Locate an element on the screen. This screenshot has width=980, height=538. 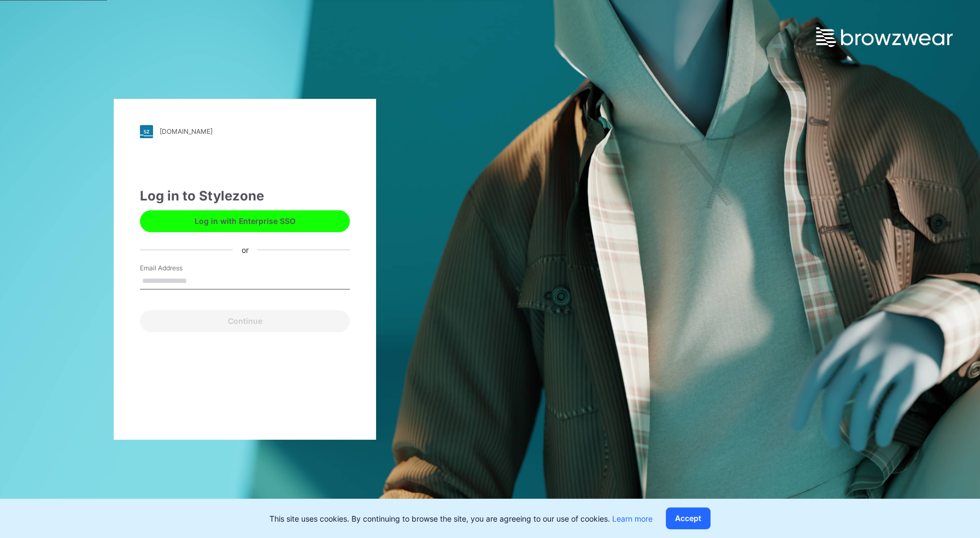
a: Learn more is located at coordinates (632, 519).